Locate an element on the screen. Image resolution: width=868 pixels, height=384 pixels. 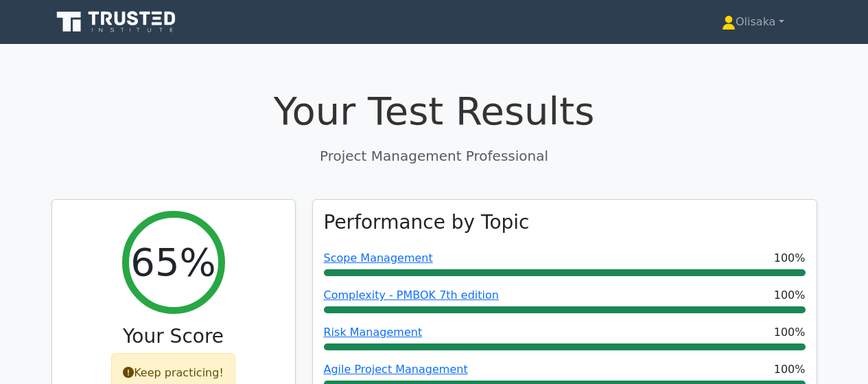
h3: Performance by Topic is located at coordinates (427, 222).